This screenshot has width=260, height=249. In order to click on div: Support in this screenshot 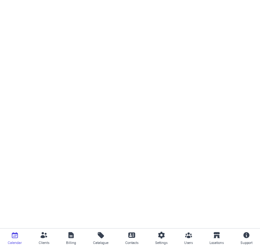, I will do `click(246, 243)`.